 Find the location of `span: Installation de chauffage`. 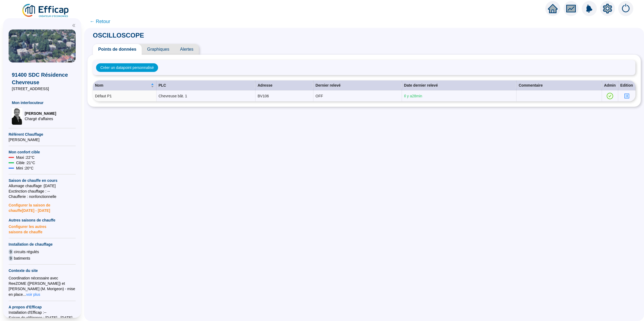

span: Installation de chauffage is located at coordinates (42, 244).